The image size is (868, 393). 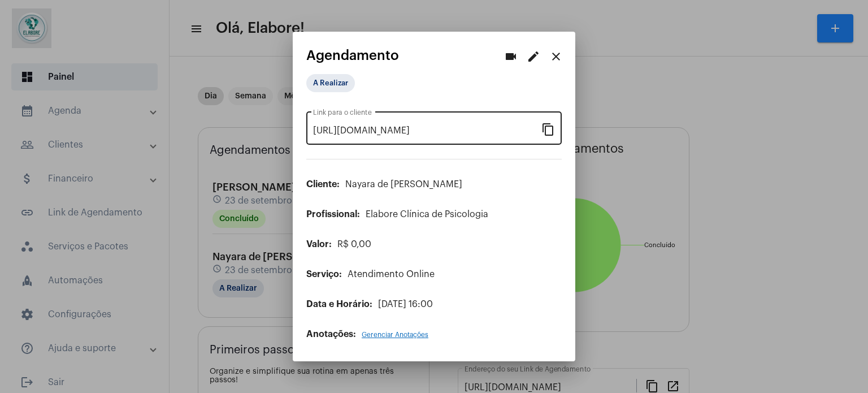 What do you see at coordinates (324, 274) in the screenshot?
I see `span: Serviço:` at bounding box center [324, 274].